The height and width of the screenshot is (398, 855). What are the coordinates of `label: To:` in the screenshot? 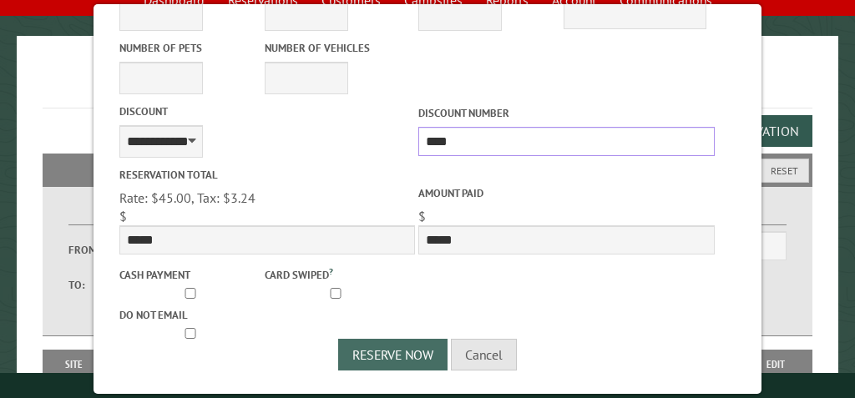 It's located at (90, 285).